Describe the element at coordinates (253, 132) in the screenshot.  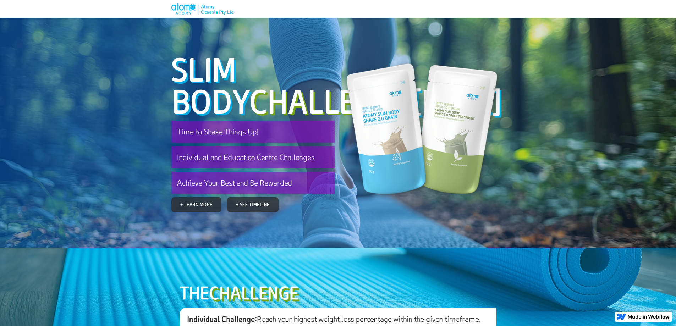
I see `h3: Time to Shake Things Up!` at that location.